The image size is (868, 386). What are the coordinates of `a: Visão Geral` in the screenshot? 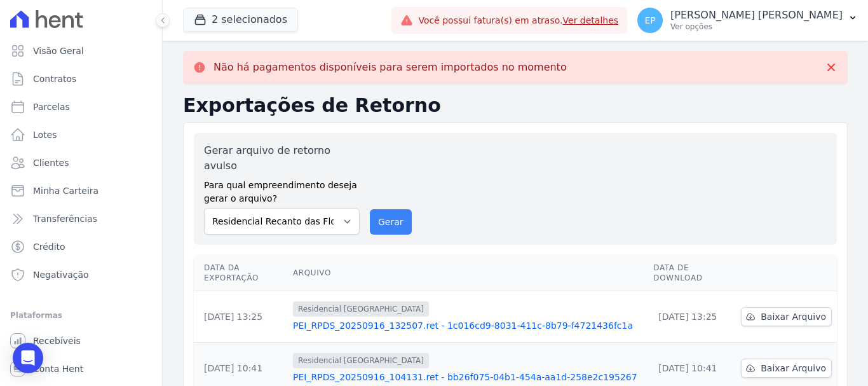 It's located at (81, 51).